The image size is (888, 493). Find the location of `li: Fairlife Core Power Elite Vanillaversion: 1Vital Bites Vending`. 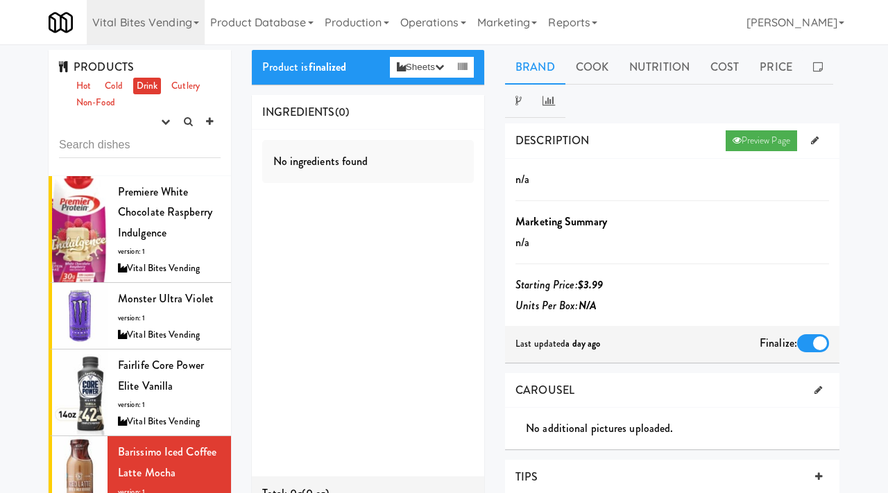

li: Fairlife Core Power Elite Vanillaversion: 1Vital Bites Vending is located at coordinates (139, 392).